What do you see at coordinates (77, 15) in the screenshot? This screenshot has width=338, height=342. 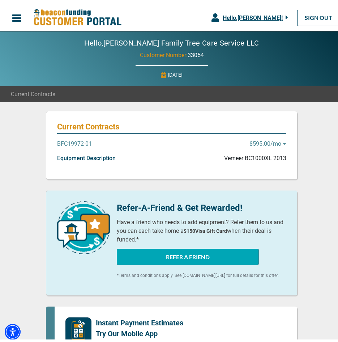 I see `img: Beacon Funding Customer Portal Logo` at bounding box center [77, 15].